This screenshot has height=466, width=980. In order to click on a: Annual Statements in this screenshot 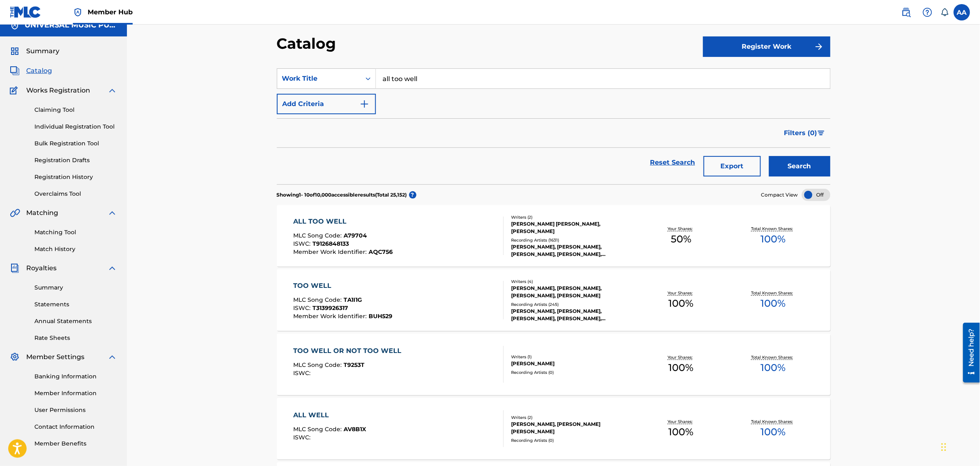, I will do `click(76, 321)`.